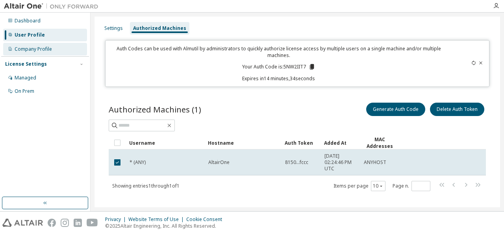  Describe the element at coordinates (380, 143) in the screenshot. I see `div: MAC Addresses` at that location.